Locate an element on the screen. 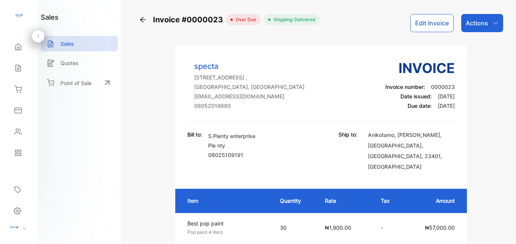 The width and height of the screenshot is (516, 244). a: Point of Sale is located at coordinates (79, 83).